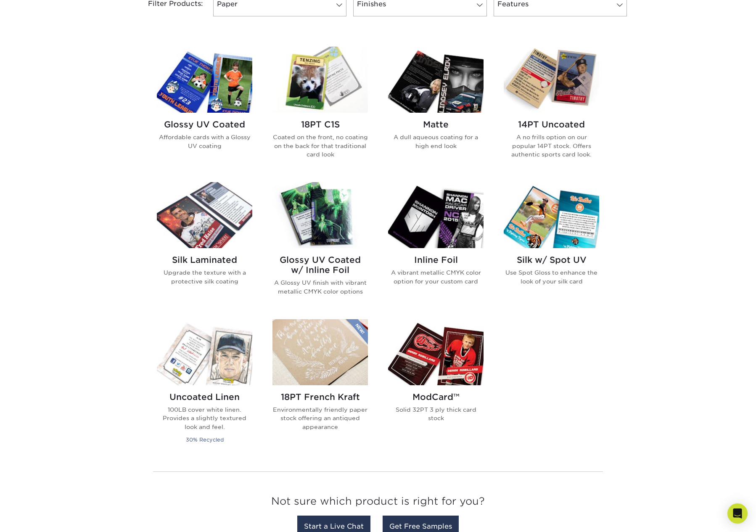  What do you see at coordinates (204, 260) in the screenshot?
I see `h2: Silk Laminated` at bounding box center [204, 260].